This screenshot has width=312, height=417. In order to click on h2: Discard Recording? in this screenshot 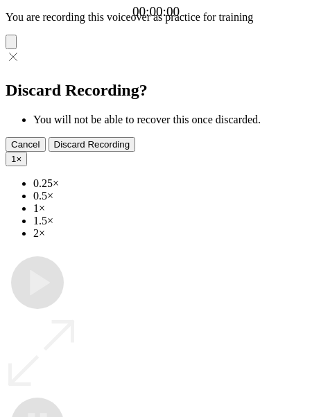, I will do `click(156, 90)`.